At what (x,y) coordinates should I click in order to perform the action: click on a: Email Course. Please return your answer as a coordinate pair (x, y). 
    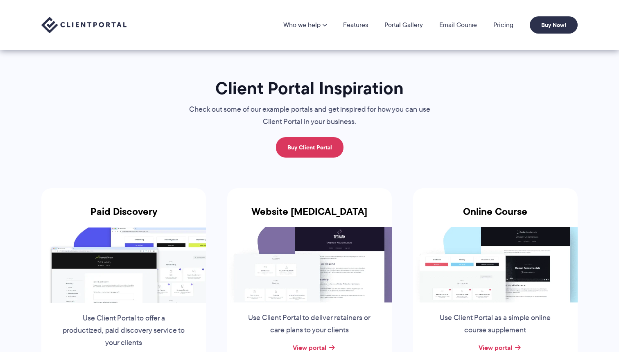
    Looking at the image, I should click on (458, 25).